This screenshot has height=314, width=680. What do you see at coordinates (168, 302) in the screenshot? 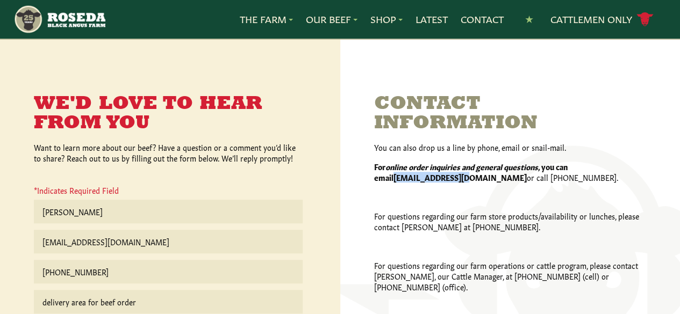
I see `input: Subject*` at bounding box center [168, 302].